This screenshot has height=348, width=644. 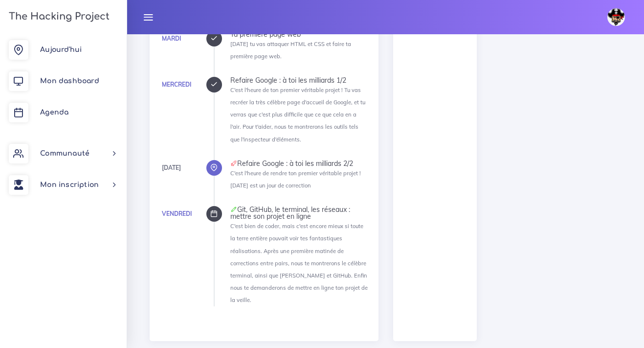 I want to click on span: Communauté, so click(x=65, y=153).